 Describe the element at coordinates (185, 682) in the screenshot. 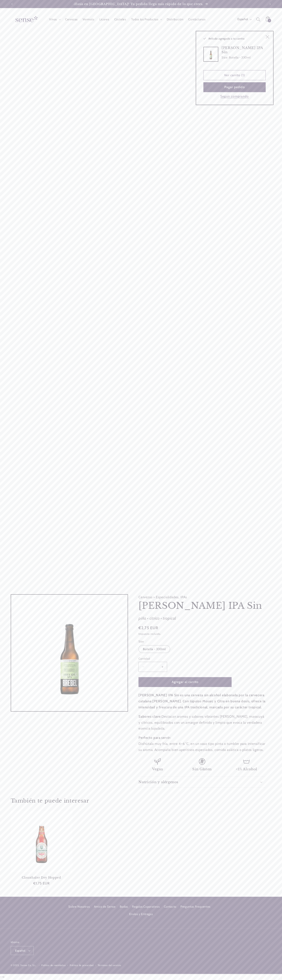

I see `button: Agregar al carrito` at that location.